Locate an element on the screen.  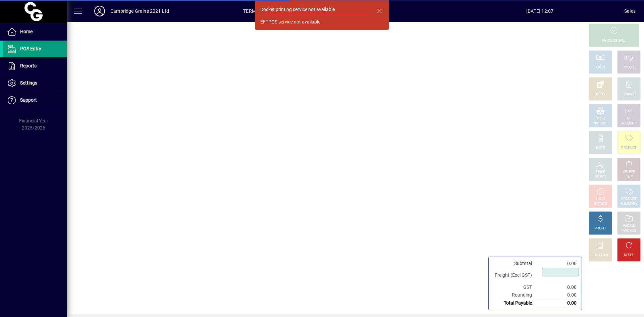
a: Reports is located at coordinates (35, 66).